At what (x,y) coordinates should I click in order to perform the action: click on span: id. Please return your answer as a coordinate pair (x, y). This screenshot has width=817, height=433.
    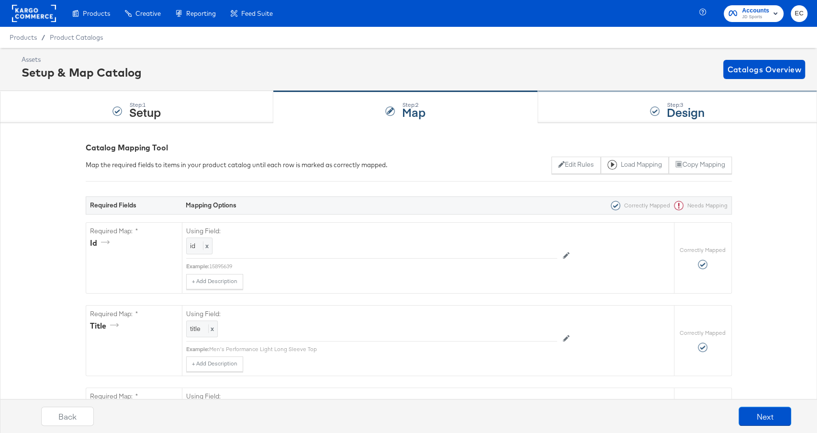
    Looking at the image, I should click on (192, 246).